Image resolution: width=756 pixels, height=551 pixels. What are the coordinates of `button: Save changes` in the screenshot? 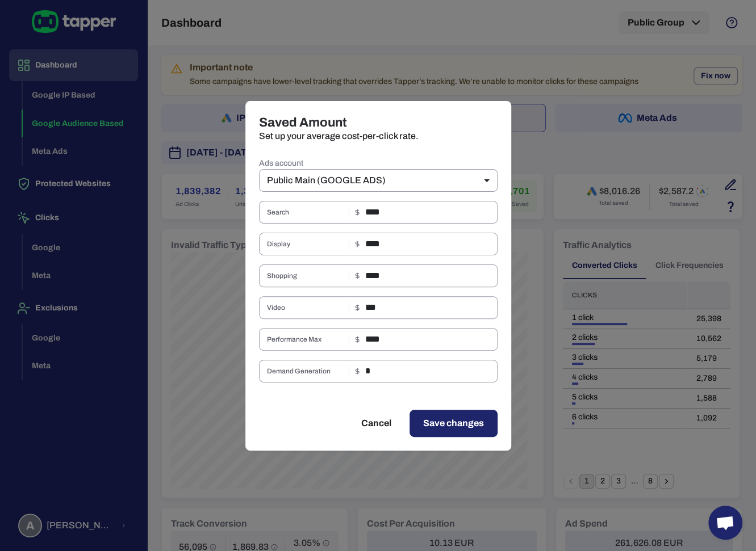 It's located at (453, 423).